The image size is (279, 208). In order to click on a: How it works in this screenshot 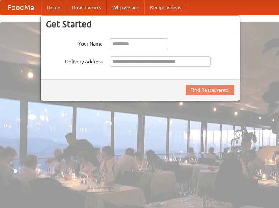, I will do `click(86, 7)`.